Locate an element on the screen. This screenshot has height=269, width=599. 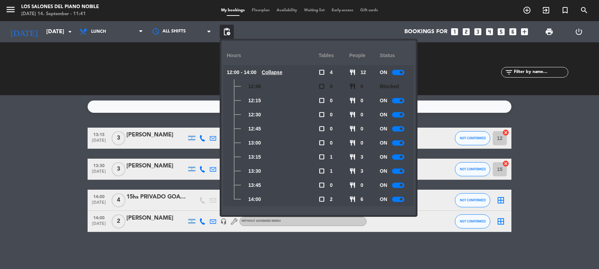
i: add_circle_outline is located at coordinates (527, 10).